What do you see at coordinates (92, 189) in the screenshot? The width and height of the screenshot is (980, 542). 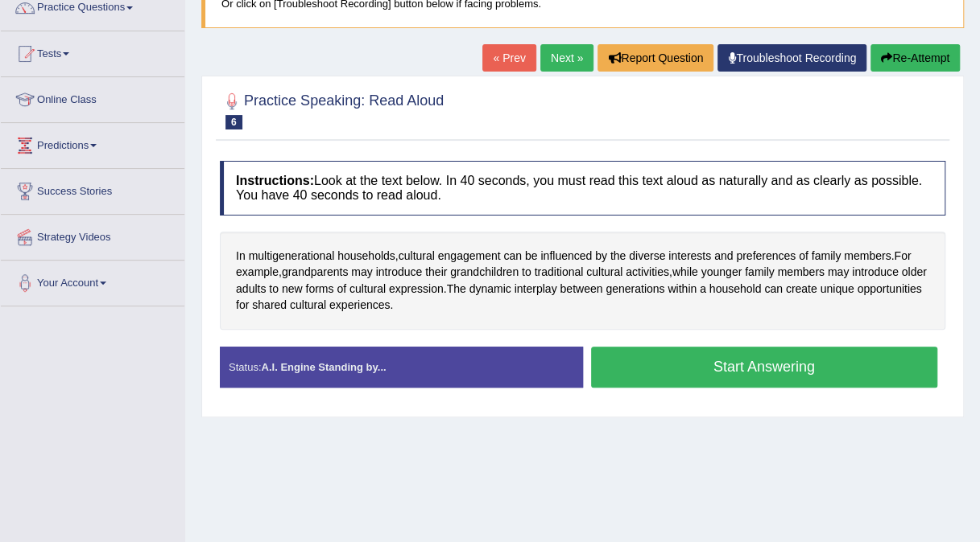 I see `a: Success Stories` at bounding box center [92, 189].